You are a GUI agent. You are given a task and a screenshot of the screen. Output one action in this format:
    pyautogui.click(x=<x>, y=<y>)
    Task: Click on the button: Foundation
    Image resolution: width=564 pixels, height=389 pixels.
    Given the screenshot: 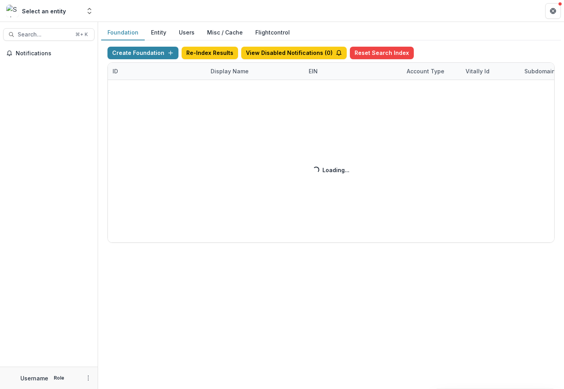 What is the action you would take?
    pyautogui.click(x=123, y=33)
    